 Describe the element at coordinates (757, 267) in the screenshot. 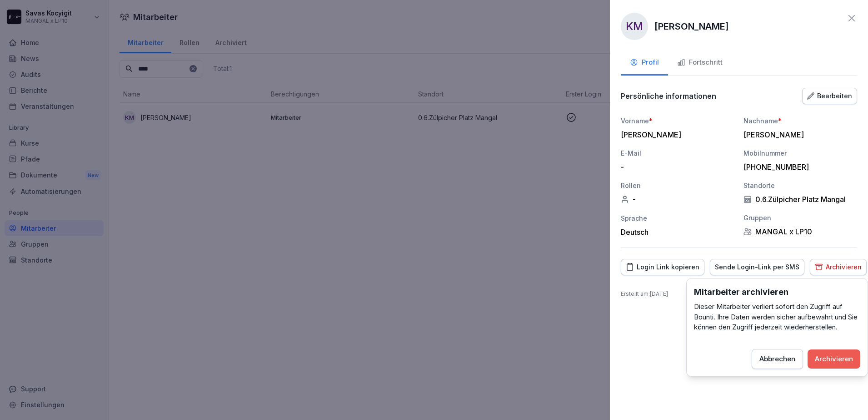

I see `div: Sende Login-Link per SMS` at that location.